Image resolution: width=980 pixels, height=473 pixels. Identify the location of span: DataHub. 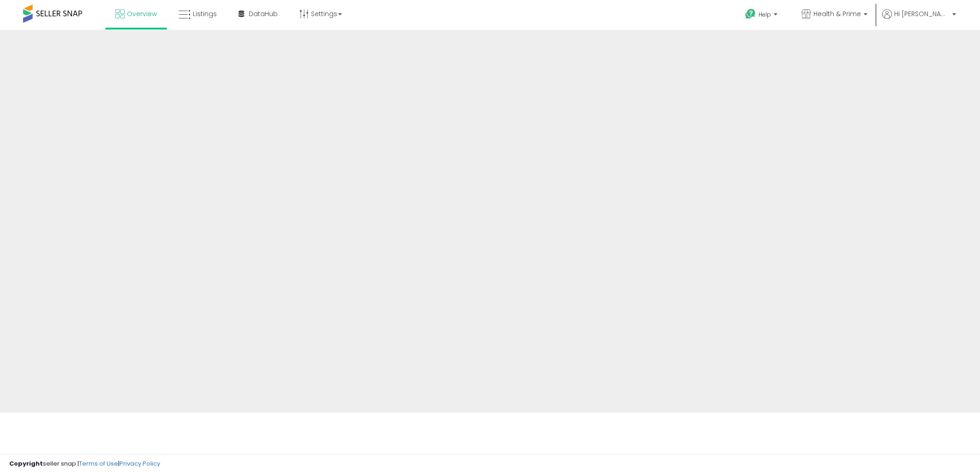
(263, 14).